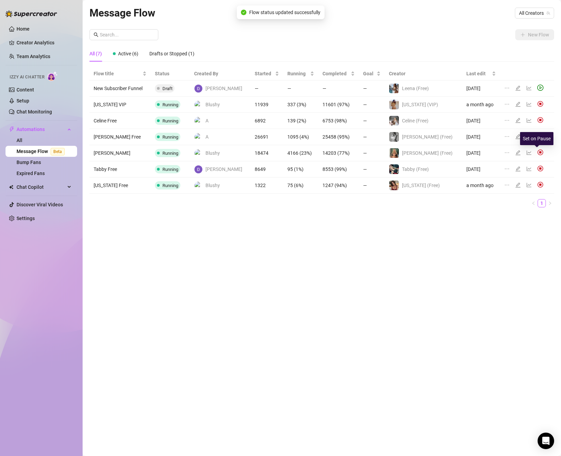  What do you see at coordinates (11, 187) in the screenshot?
I see `img: Chat Copilot` at bounding box center [11, 187].